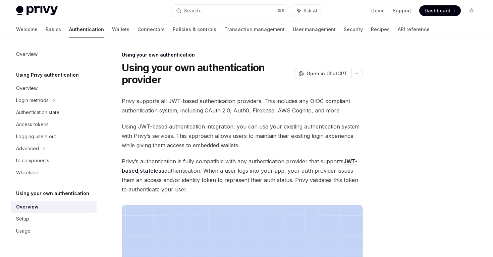 The image size is (493, 257). I want to click on a: Access tokens, so click(54, 125).